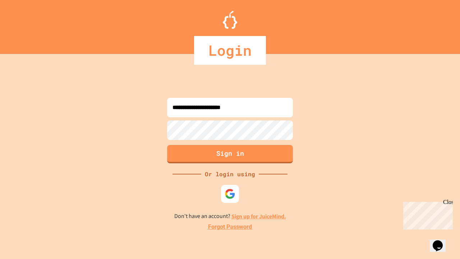 The width and height of the screenshot is (460, 259). Describe the element at coordinates (230, 20) in the screenshot. I see `img: Logo.svg` at that location.